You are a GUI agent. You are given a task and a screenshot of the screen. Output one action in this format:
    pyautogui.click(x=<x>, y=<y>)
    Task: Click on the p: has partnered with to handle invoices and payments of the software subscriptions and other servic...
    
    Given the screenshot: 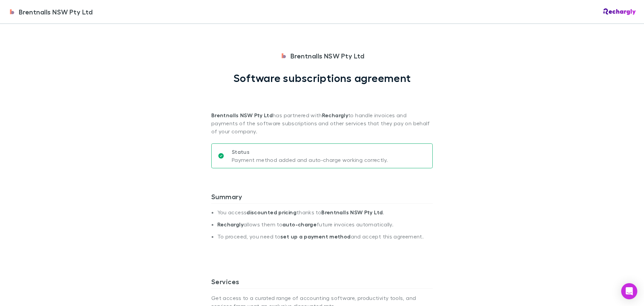 What is the action you would take?
    pyautogui.click(x=322, y=110)
    